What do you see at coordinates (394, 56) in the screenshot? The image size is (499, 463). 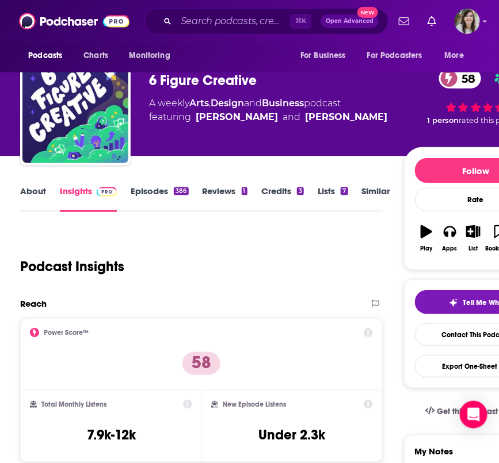 I see `span: For Podcasters` at bounding box center [394, 56].